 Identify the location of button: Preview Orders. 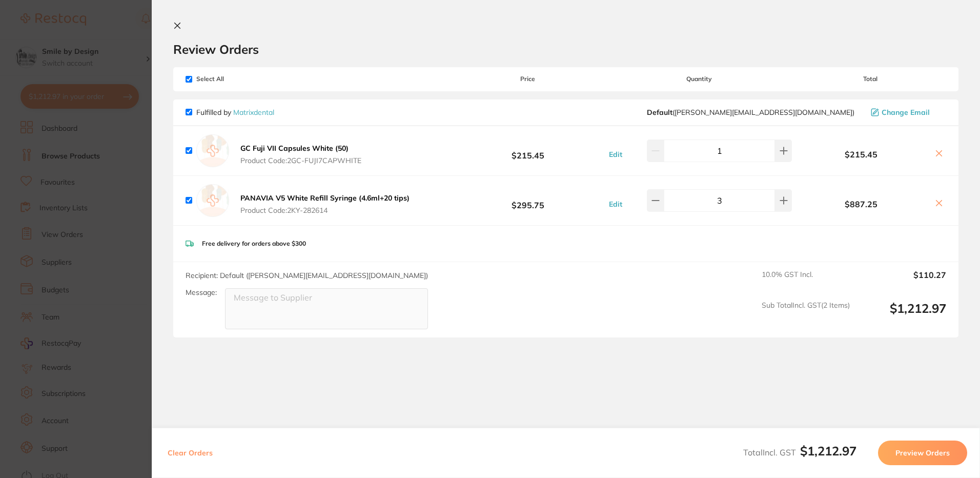
(922, 452).